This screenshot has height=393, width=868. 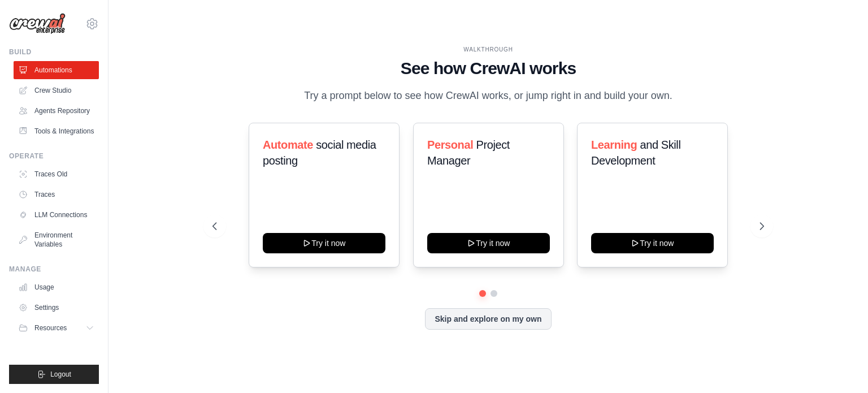 I want to click on span: Resources, so click(x=50, y=328).